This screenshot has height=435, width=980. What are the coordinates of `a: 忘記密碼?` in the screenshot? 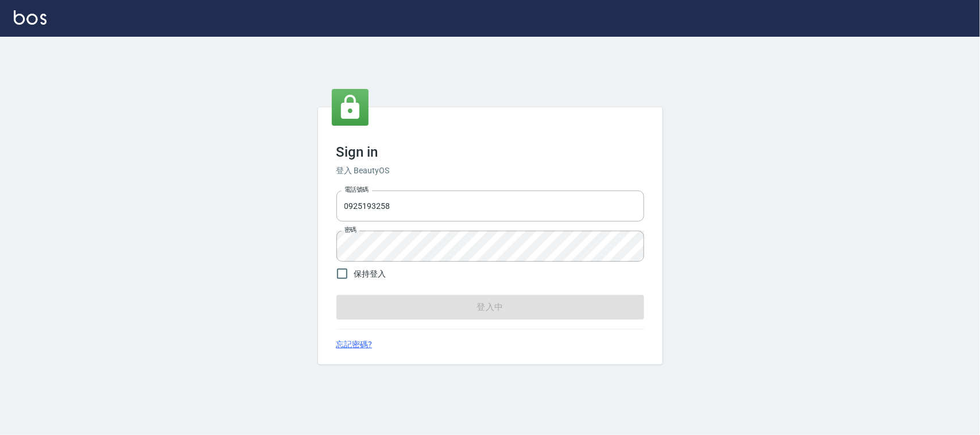 It's located at (354, 345).